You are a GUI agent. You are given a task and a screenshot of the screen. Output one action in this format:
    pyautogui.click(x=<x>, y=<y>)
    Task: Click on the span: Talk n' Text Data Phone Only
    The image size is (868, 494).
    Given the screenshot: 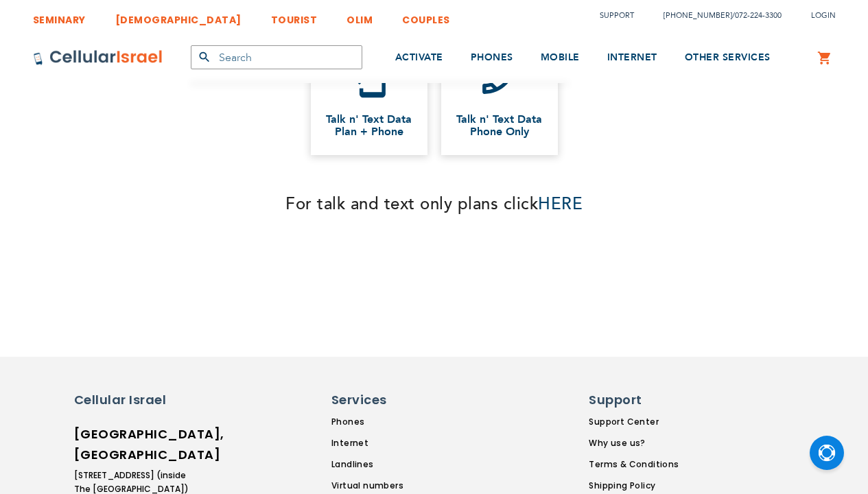 What is the action you would take?
    pyautogui.click(x=500, y=126)
    